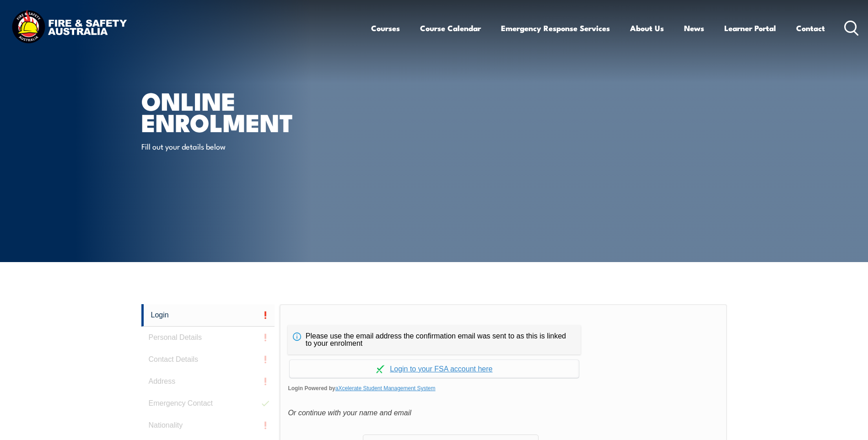  Describe the element at coordinates (254, 111) in the screenshot. I see `h1: Online Enrolment` at that location.